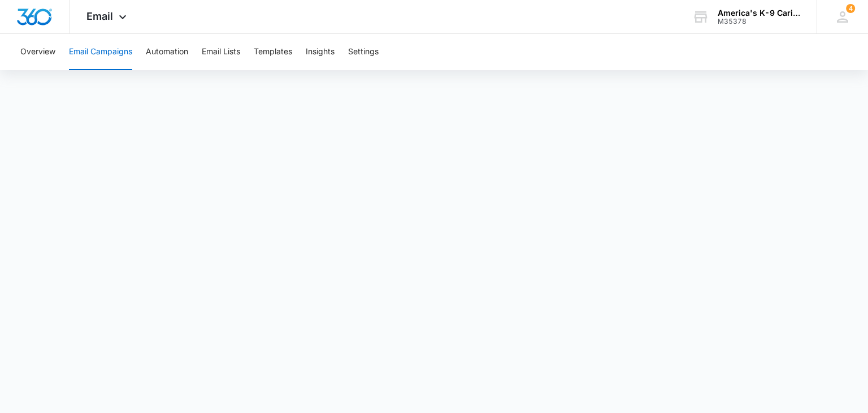 This screenshot has height=413, width=868. What do you see at coordinates (273, 52) in the screenshot?
I see `button: Templates` at bounding box center [273, 52].